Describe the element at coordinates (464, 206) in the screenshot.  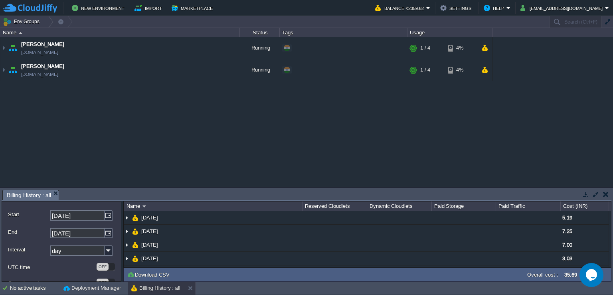
I see `div: Paid Storage` at that location.